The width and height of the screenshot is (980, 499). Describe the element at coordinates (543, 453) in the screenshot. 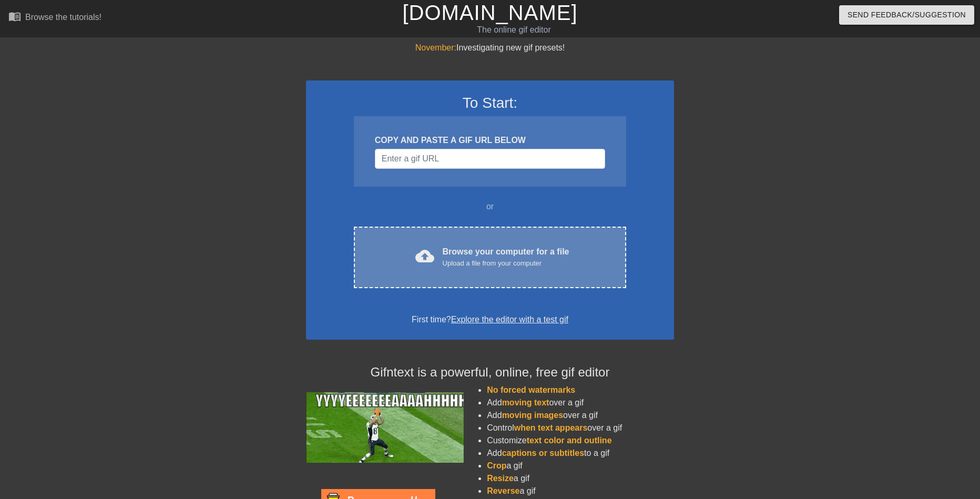

I see `span: captions or subtitles` at that location.